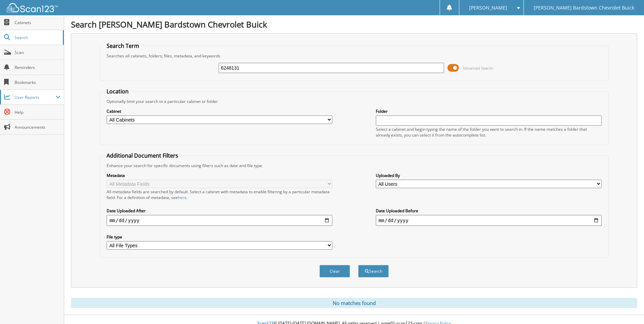  What do you see at coordinates (35, 97) in the screenshot?
I see `span: User Reports` at bounding box center [35, 97].